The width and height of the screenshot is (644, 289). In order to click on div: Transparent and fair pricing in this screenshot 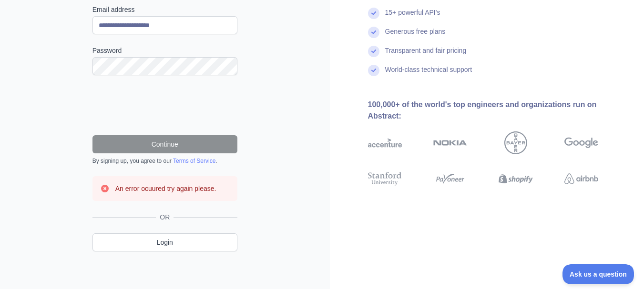, I will do `click(426, 55)`.